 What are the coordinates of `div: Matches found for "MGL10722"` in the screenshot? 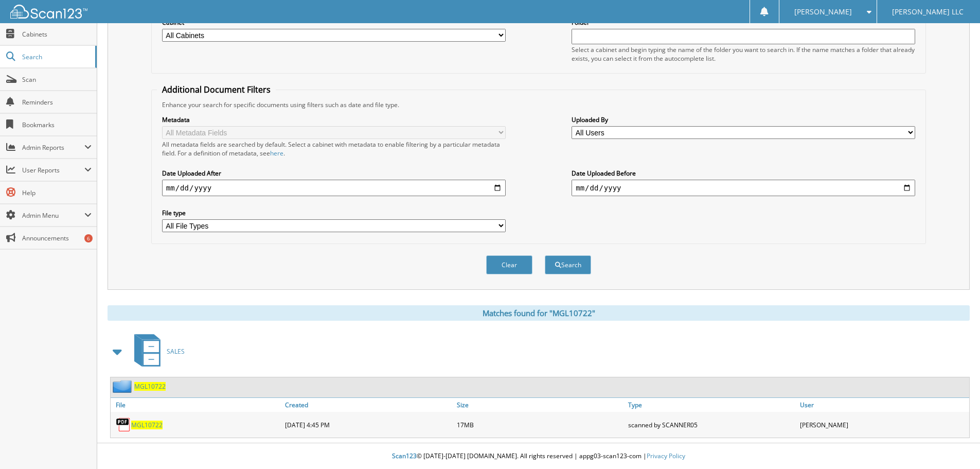 It's located at (539, 313).